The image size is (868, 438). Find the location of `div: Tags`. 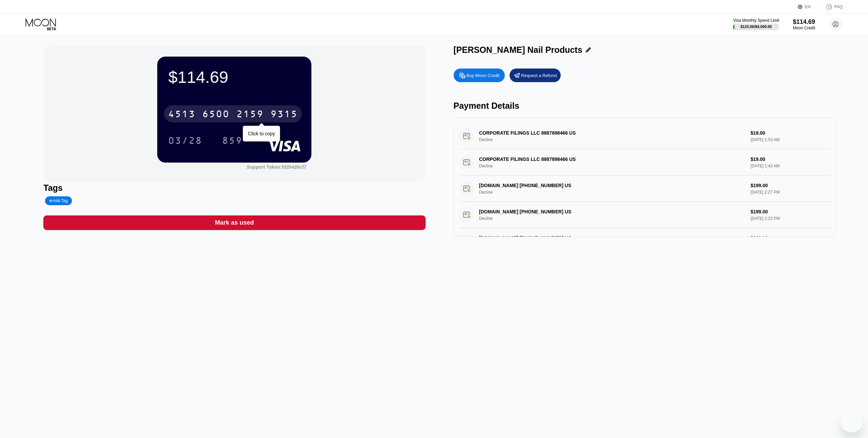

div: Tags is located at coordinates (234, 188).